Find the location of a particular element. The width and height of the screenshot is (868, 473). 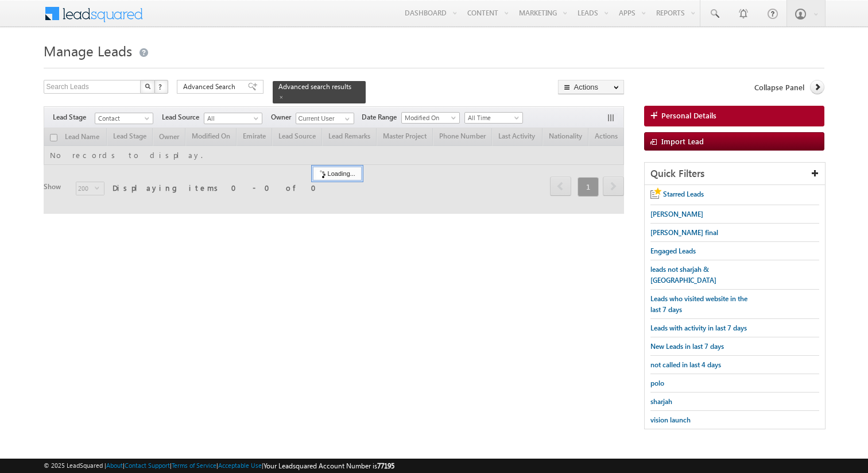

span: 77195 is located at coordinates (386, 465).